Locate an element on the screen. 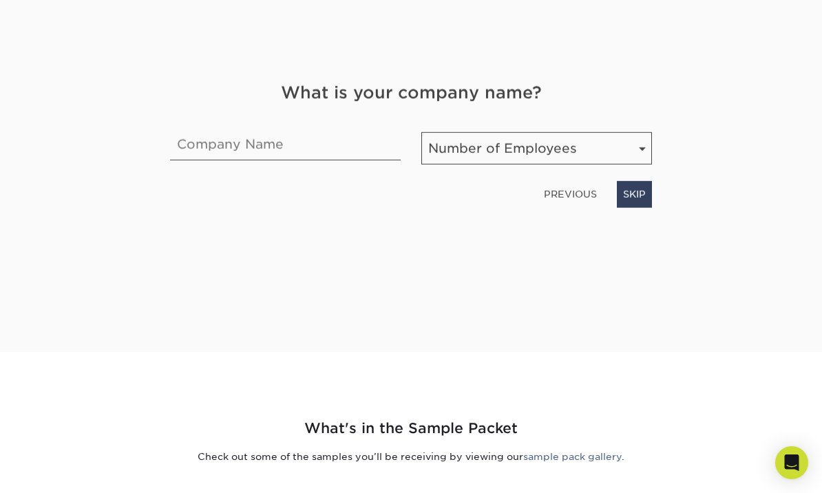  a: SKIP is located at coordinates (634, 194).